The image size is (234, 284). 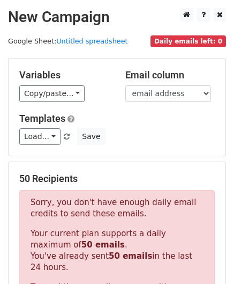 What do you see at coordinates (117, 17) in the screenshot?
I see `h2: New Campaign` at bounding box center [117, 17].